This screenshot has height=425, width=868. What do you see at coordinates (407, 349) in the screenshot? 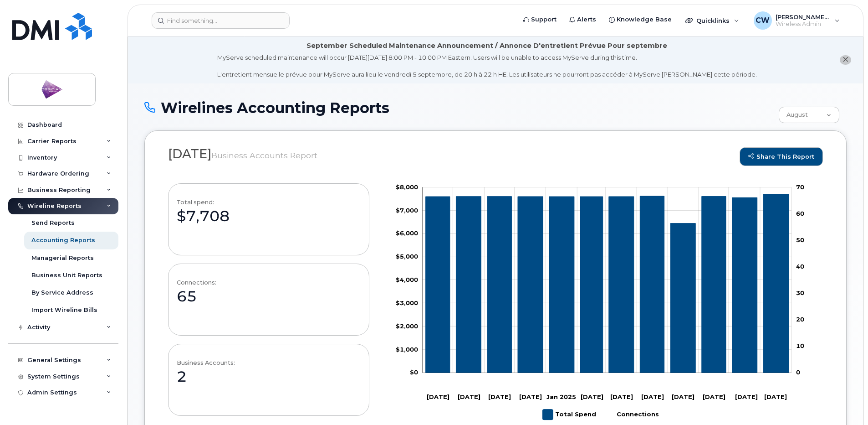
I see `tspan: $1,000` at bounding box center [407, 349].